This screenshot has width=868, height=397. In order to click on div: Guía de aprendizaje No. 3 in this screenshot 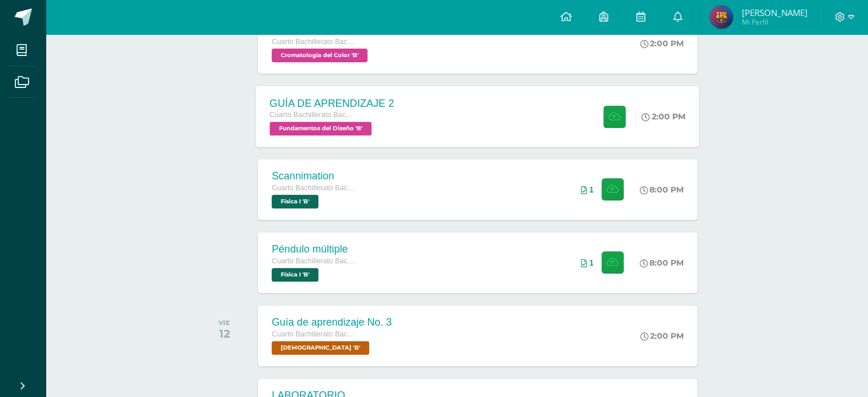, I will do `click(331, 322)`.